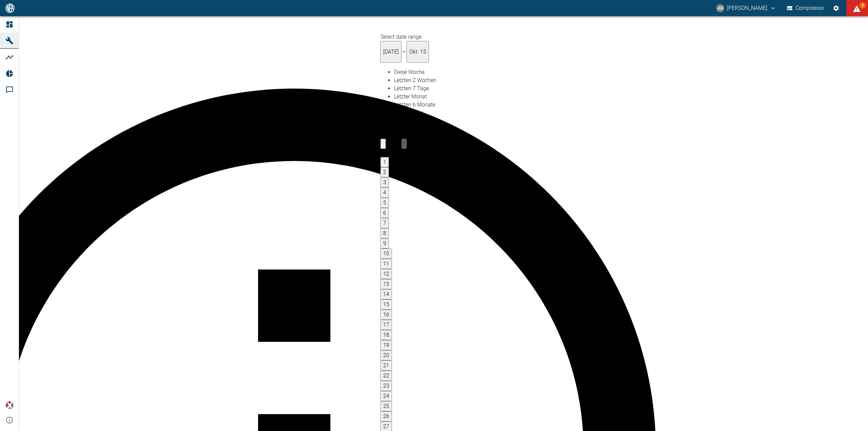 The height and width of the screenshot is (431, 868). Describe the element at coordinates (383, 144) in the screenshot. I see `button: Previous month` at that location.